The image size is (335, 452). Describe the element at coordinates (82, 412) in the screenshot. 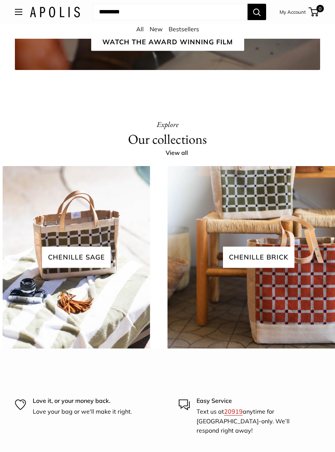

I see `p: Love your bag or we'll make it right.` at that location.